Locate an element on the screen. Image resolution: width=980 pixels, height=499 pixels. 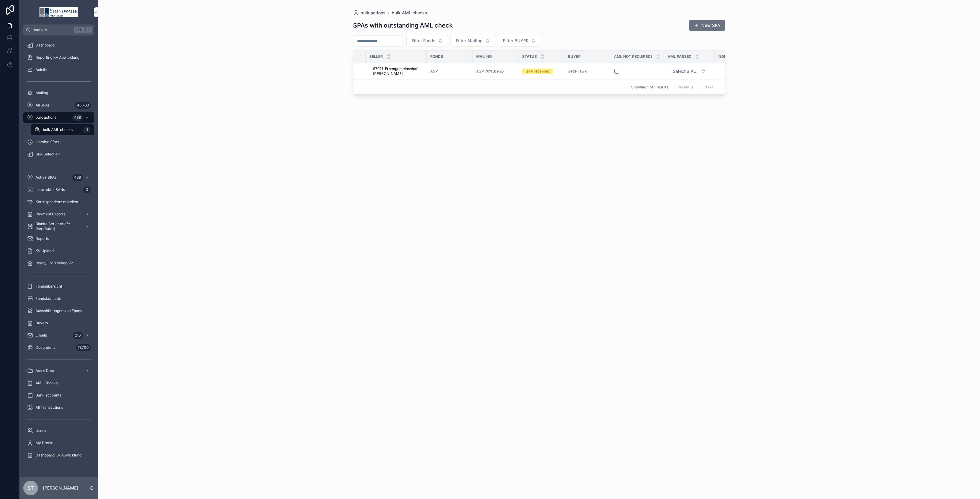
span: KV Upload is located at coordinates (44, 251).